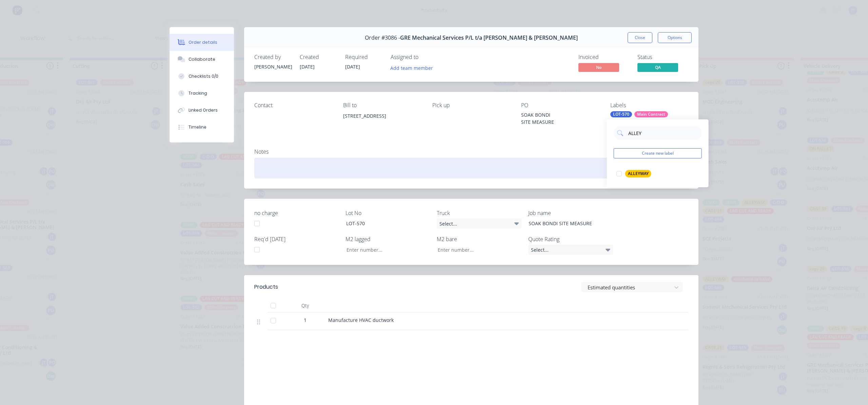  I want to click on button: Tracking, so click(202, 93).